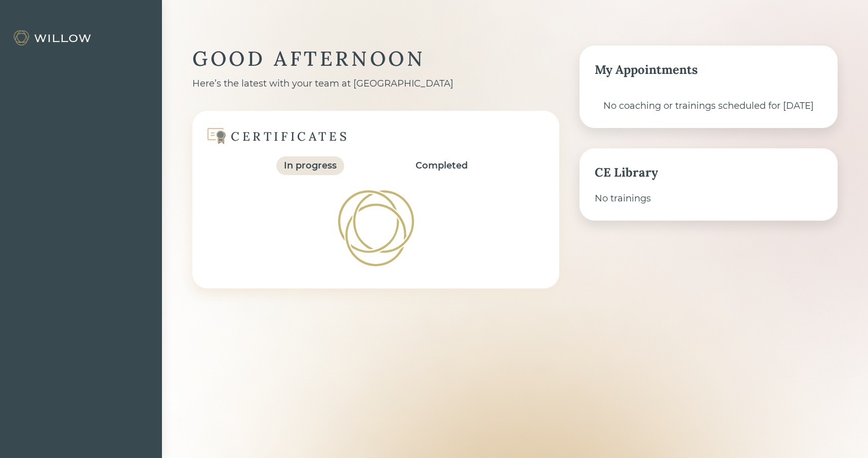  What do you see at coordinates (310, 166) in the screenshot?
I see `div: In progress` at bounding box center [310, 166].